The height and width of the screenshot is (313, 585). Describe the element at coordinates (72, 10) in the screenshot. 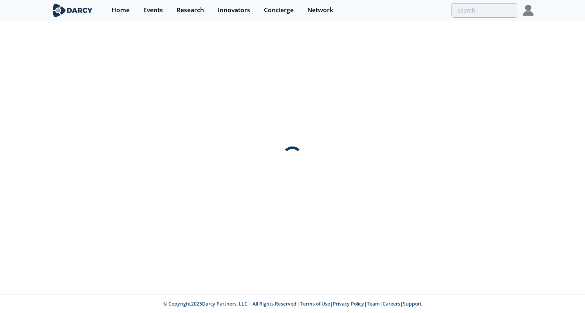

I see `img: logo-wide.svg` at that location.